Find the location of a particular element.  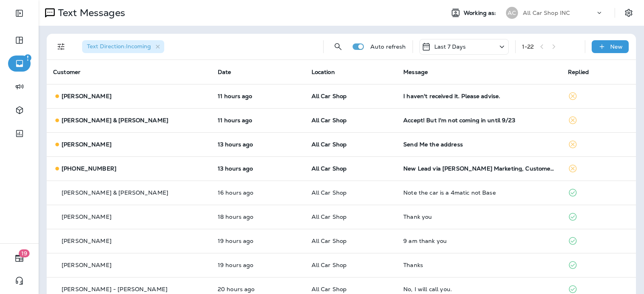

p: Sep 16, 2025 11:39 AM is located at coordinates (258, 289).